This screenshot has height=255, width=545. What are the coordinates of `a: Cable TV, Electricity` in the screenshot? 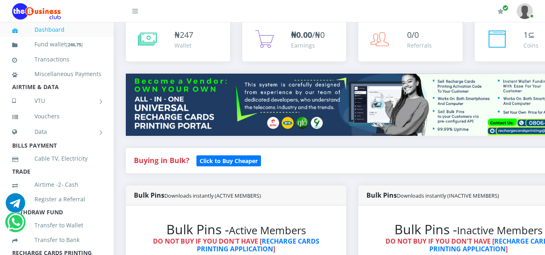 It's located at (57, 158).